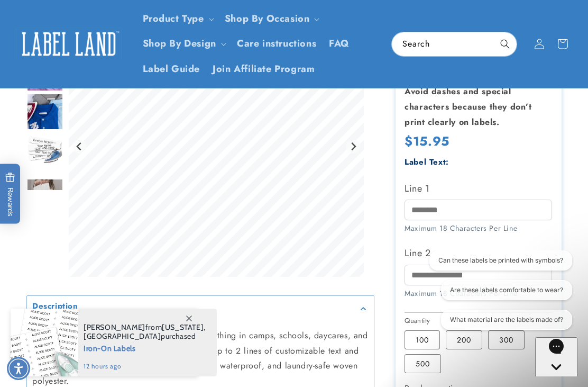 Image resolution: width=588 pixels, height=387 pixels. What do you see at coordinates (427, 141) in the screenshot?
I see `span: $15.95` at bounding box center [427, 141].